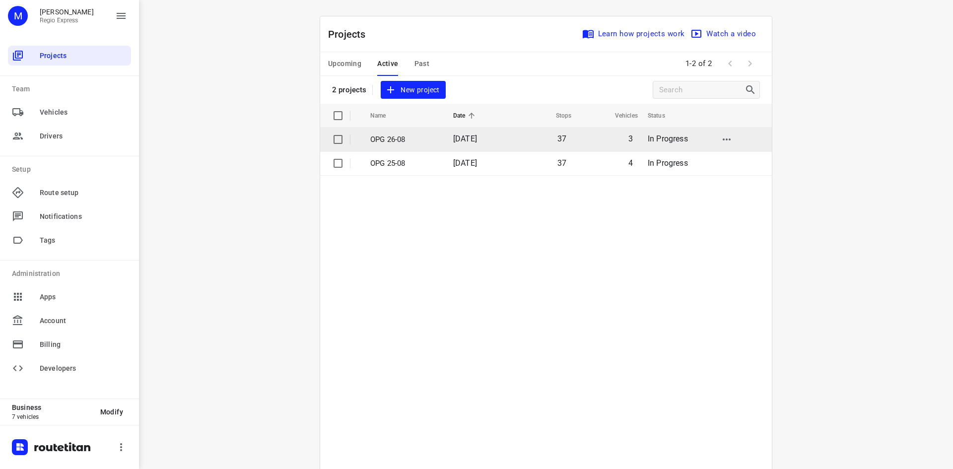  Describe the element at coordinates (70, 321) in the screenshot. I see `div: Account` at that location.